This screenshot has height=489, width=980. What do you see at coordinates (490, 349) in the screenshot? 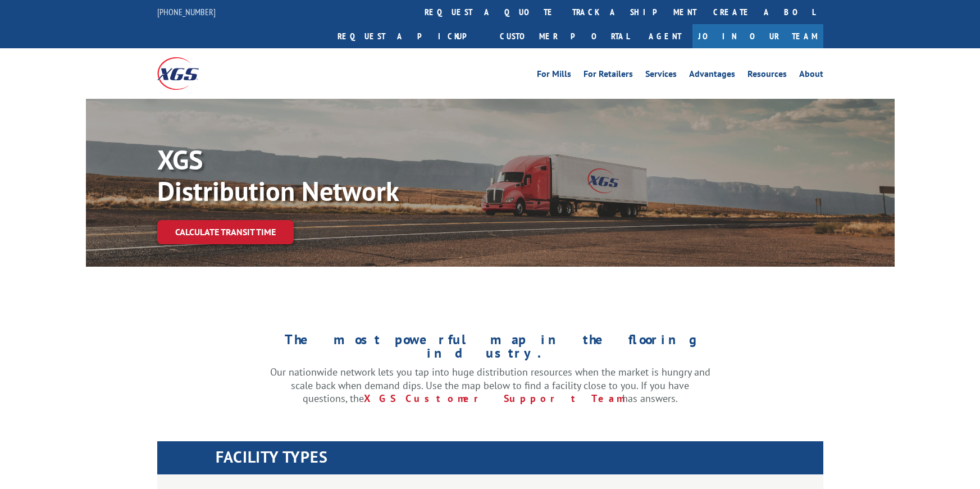
I see `h1: The most powerful map in the flooring industry.` at bounding box center [490, 349].